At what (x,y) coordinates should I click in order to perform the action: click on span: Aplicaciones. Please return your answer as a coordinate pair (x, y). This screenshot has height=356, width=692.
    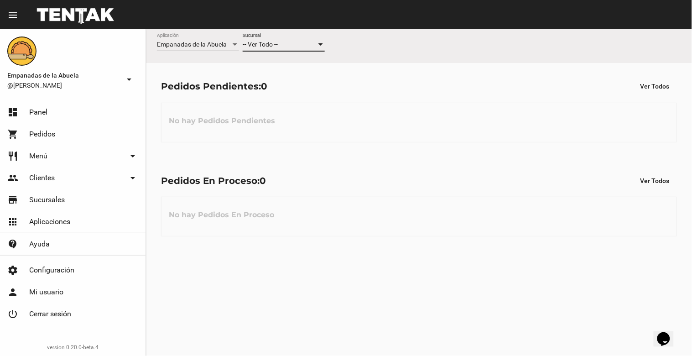
    Looking at the image, I should click on (50, 222).